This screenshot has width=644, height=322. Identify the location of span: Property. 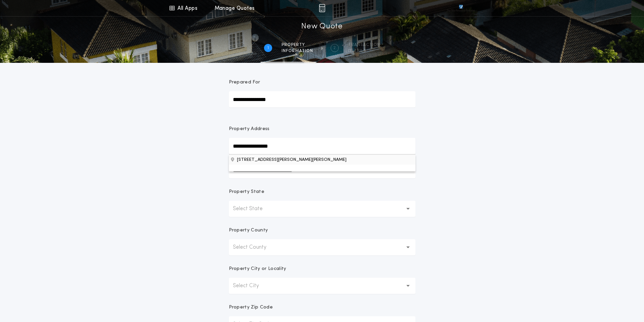
(297, 45).